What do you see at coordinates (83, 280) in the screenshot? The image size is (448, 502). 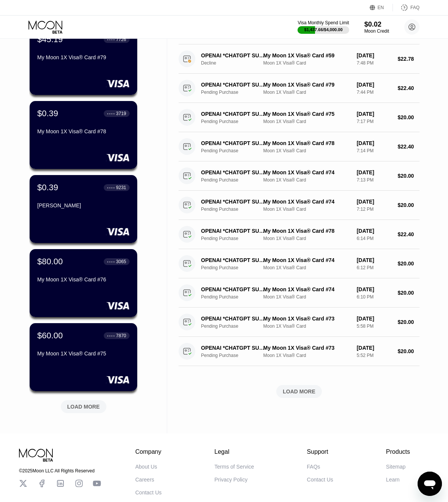 I see `div: My Moon 1X Visa® Card #76` at bounding box center [83, 280].